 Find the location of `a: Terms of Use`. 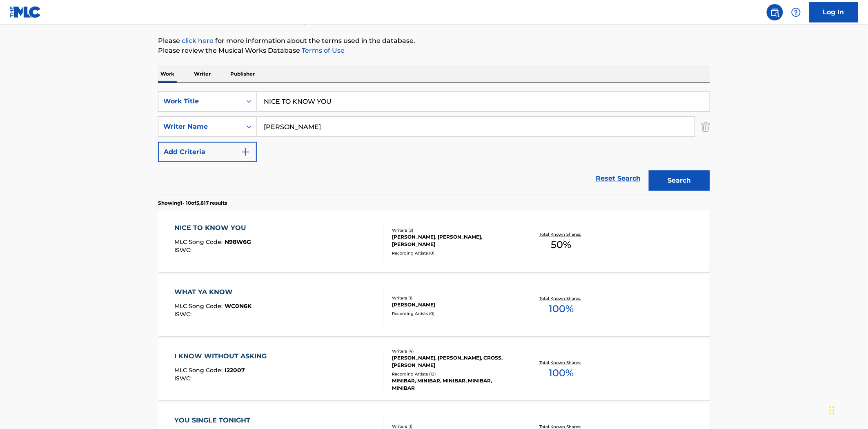

a: Terms of Use is located at coordinates (322, 50).